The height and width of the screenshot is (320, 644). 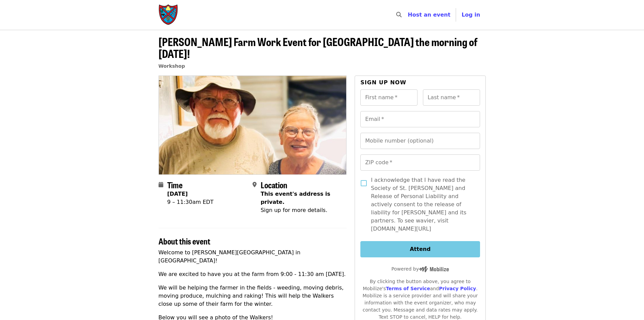 What do you see at coordinates (408, 288) in the screenshot?
I see `a: Terms of Service` at bounding box center [408, 288].